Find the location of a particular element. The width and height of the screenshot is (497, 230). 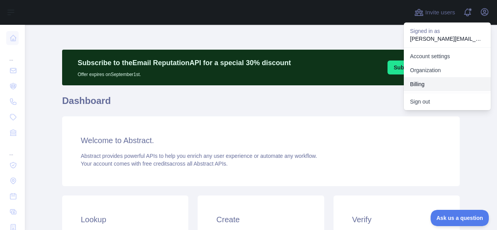

a: Organization is located at coordinates (447, 70).